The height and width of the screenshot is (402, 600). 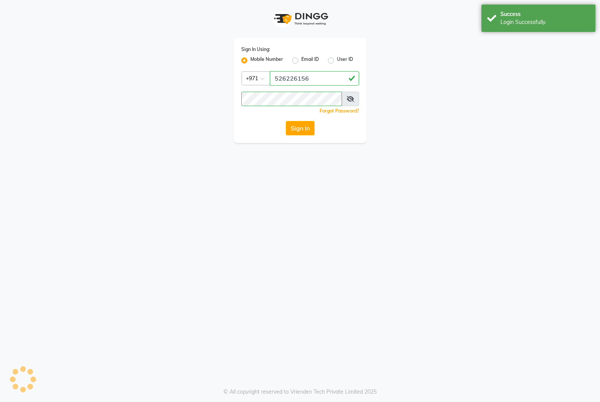 What do you see at coordinates (345, 60) in the screenshot?
I see `label: User ID` at bounding box center [345, 60].